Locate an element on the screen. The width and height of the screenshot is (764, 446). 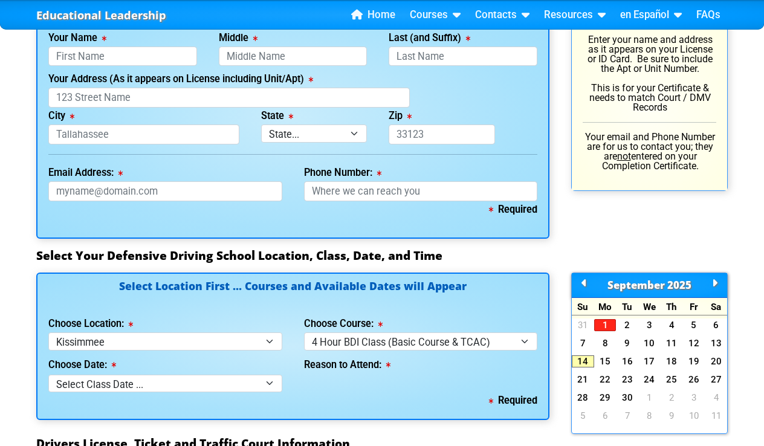
a: 25 is located at coordinates (672, 380).